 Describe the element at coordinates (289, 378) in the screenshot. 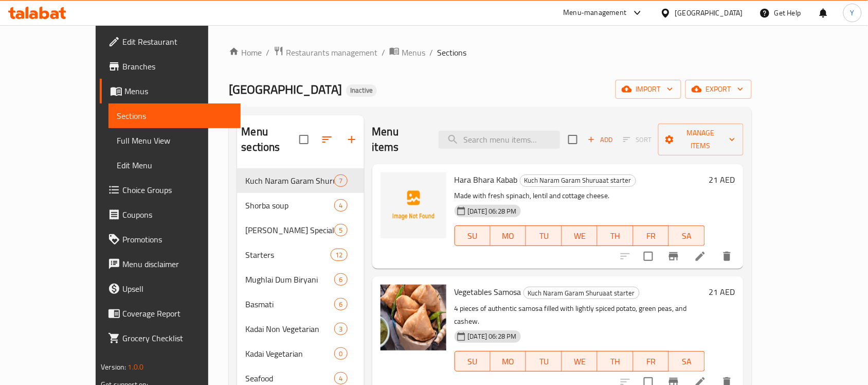

I see `span: Seafood` at that location.